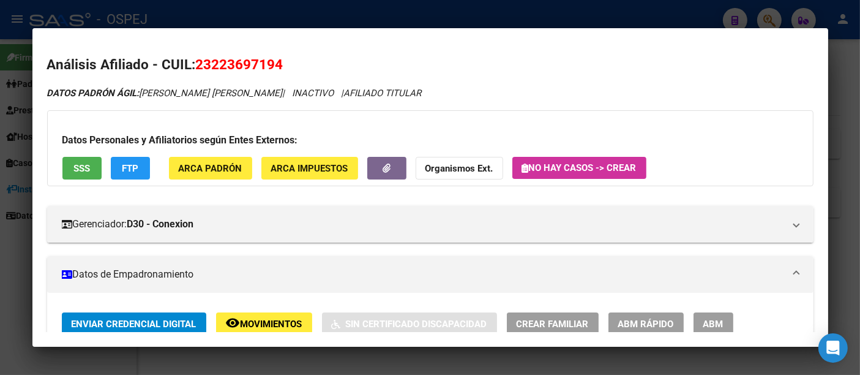  I want to click on button: SSS, so click(82, 168).